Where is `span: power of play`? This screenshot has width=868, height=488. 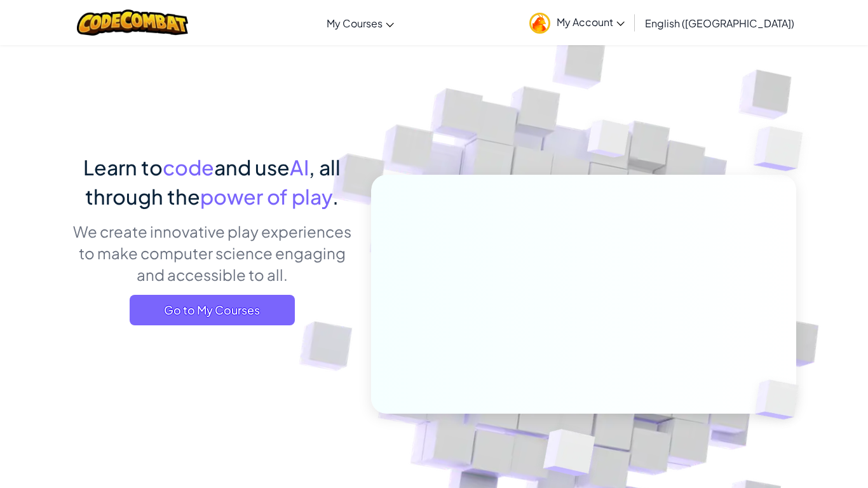
span: power of play is located at coordinates (266, 196).